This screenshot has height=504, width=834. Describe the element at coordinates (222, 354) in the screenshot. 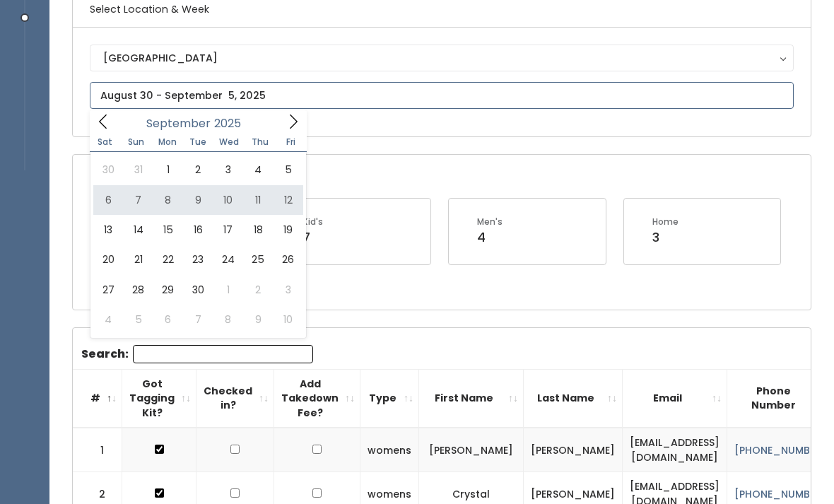

I see `input: Search:` at that location.